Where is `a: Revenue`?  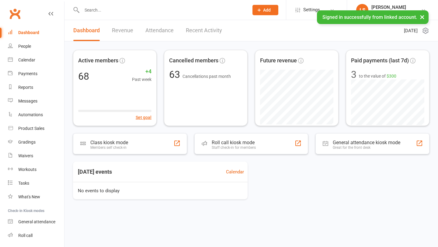
a: Revenue is located at coordinates (123, 30).